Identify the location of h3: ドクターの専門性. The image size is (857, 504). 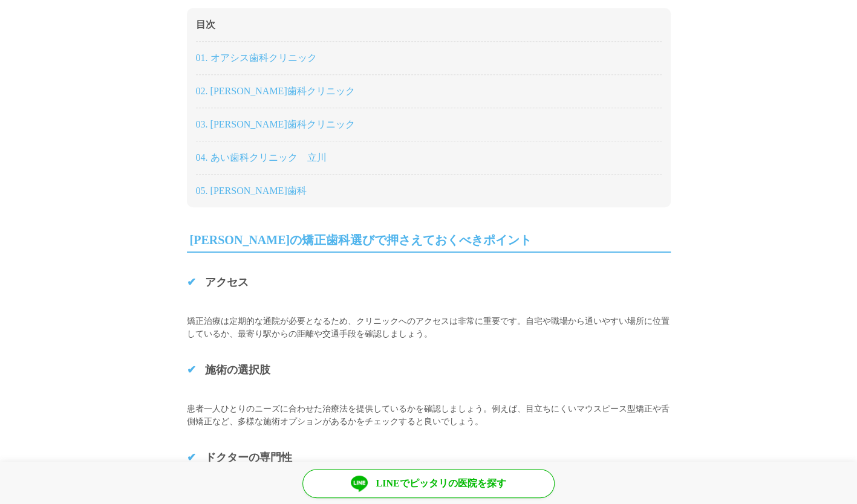
(436, 457).